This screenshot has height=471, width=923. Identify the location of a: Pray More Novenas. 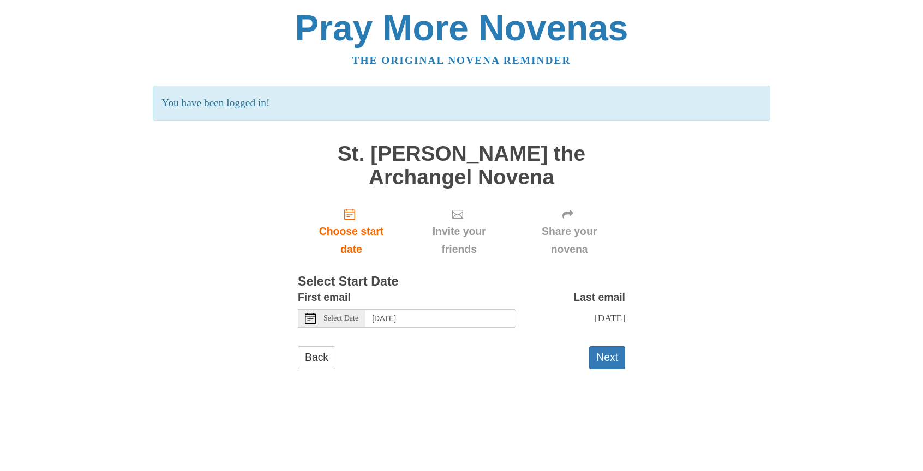
(461, 28).